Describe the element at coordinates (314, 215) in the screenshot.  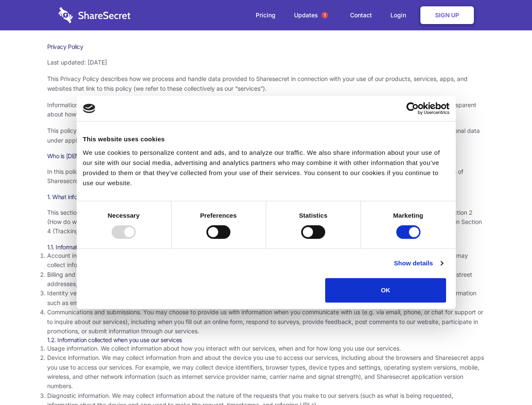
I see `strong: Statistics` at that location.